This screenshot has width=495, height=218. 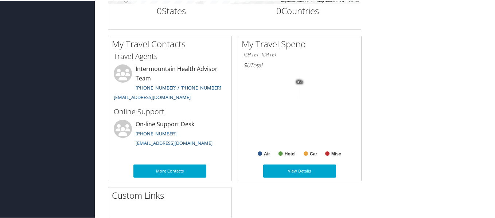 What do you see at coordinates (314, 153) in the screenshot?
I see `text: Car` at bounding box center [314, 153].